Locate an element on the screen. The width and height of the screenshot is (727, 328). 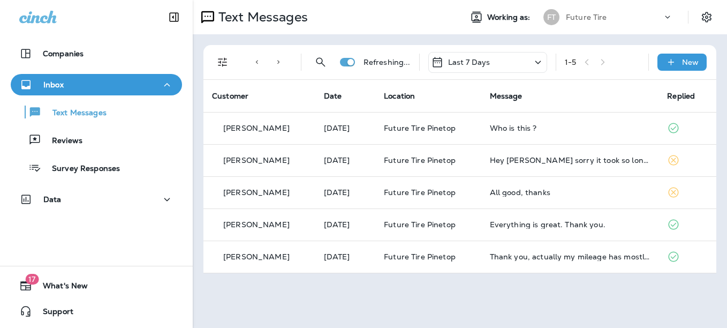
p: Sep 13, 2025 04:02 PM is located at coordinates (346, 128).